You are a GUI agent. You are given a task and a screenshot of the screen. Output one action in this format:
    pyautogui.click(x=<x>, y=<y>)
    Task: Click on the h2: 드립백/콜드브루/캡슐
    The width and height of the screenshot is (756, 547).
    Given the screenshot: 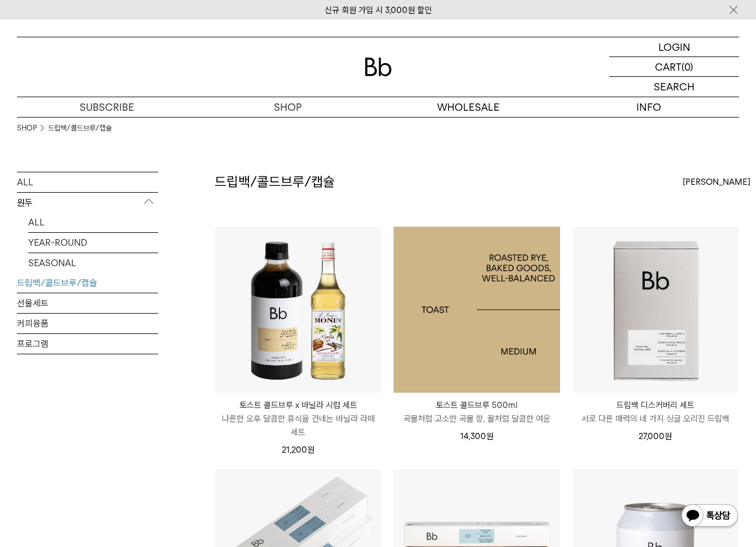 What is the action you would take?
    pyautogui.click(x=274, y=182)
    